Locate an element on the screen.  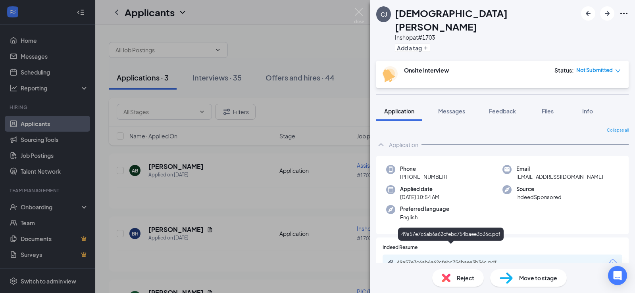
span: Reject is located at coordinates (465, 278).